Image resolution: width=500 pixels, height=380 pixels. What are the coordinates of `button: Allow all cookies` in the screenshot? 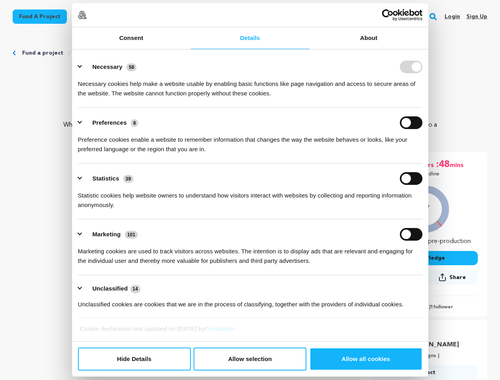 It's located at (366, 359).